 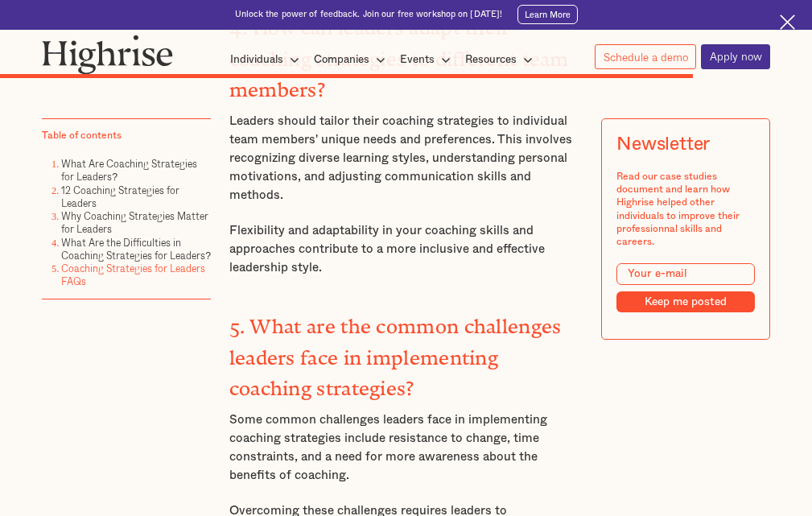 What do you see at coordinates (396, 352) in the screenshot?
I see `strong: 5. What are the common challenges leaders face in implementing coaching strategies?` at bounding box center [396, 352].